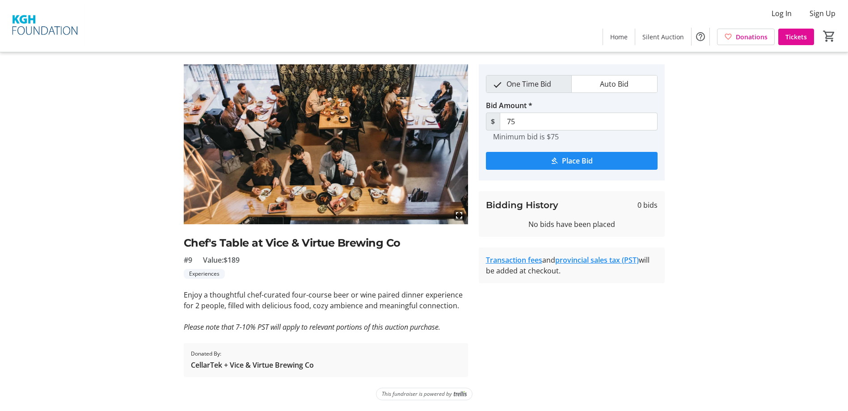 The width and height of the screenshot is (848, 411). What do you see at coordinates (647, 205) in the screenshot?
I see `span: 0 bids` at bounding box center [647, 205].